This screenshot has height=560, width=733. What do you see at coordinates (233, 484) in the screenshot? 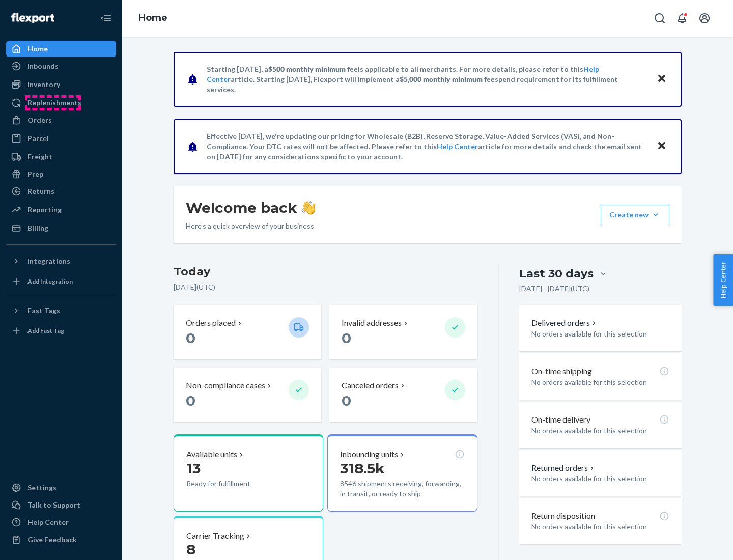
I see `p: Ready for fulfillment` at bounding box center [233, 484].